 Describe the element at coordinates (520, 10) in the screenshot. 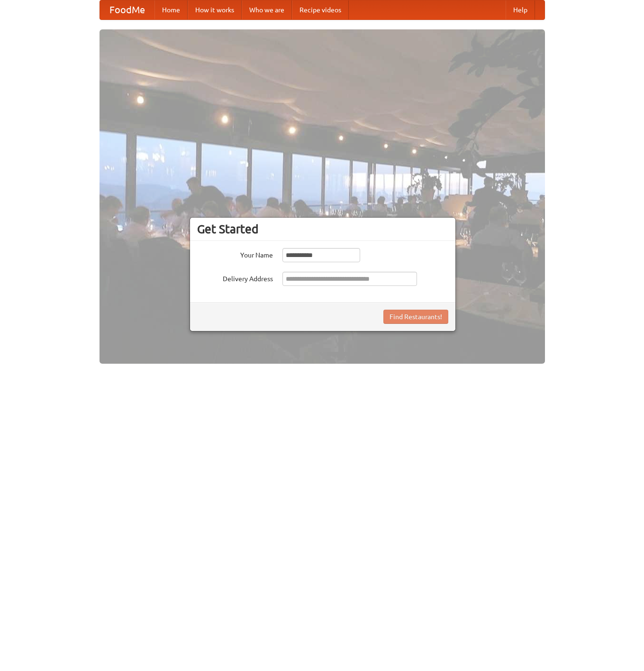

I see `a: Help` at that location.